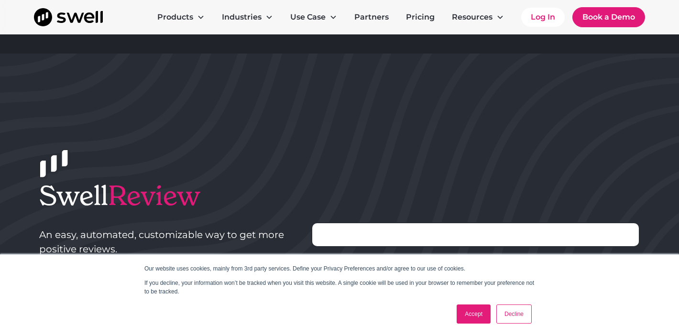  Describe the element at coordinates (154, 196) in the screenshot. I see `span: Review` at that location.